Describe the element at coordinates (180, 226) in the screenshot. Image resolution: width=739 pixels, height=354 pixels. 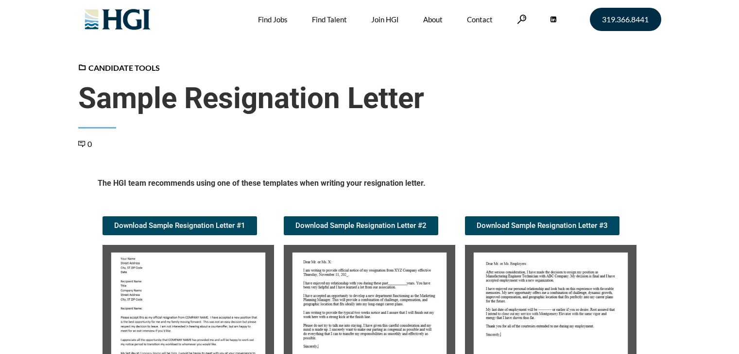
I see `a: Download Sample Resignation Letter #1` at that location.